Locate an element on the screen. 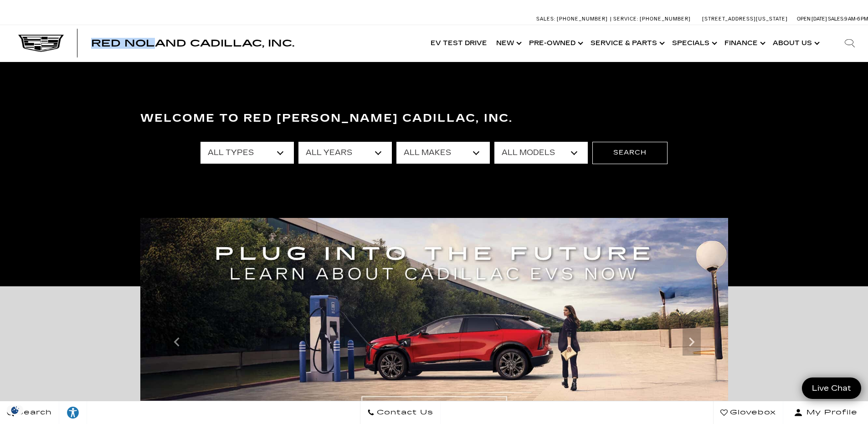 The height and width of the screenshot is (424, 868). section: Click to Open Cookie Consent Modal is located at coordinates (15, 410).